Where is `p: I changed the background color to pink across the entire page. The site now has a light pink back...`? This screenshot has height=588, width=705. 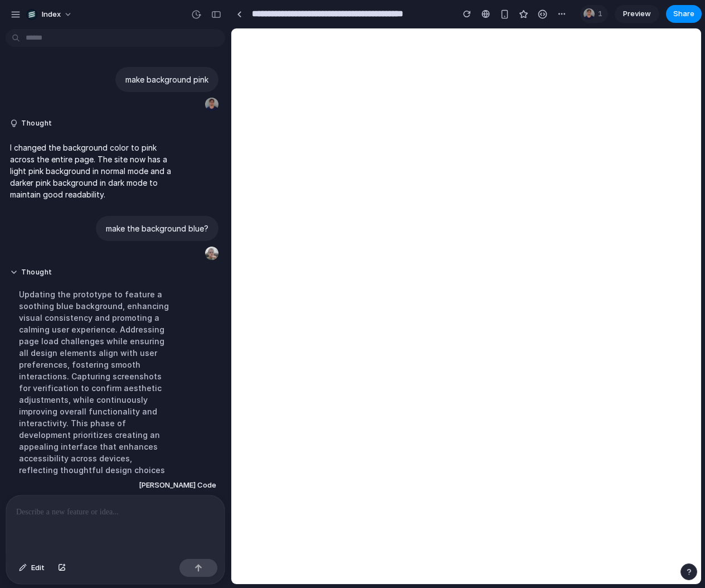 p: I changed the background color to pink across the entire page. The site now has a light pink back... is located at coordinates (95, 171).